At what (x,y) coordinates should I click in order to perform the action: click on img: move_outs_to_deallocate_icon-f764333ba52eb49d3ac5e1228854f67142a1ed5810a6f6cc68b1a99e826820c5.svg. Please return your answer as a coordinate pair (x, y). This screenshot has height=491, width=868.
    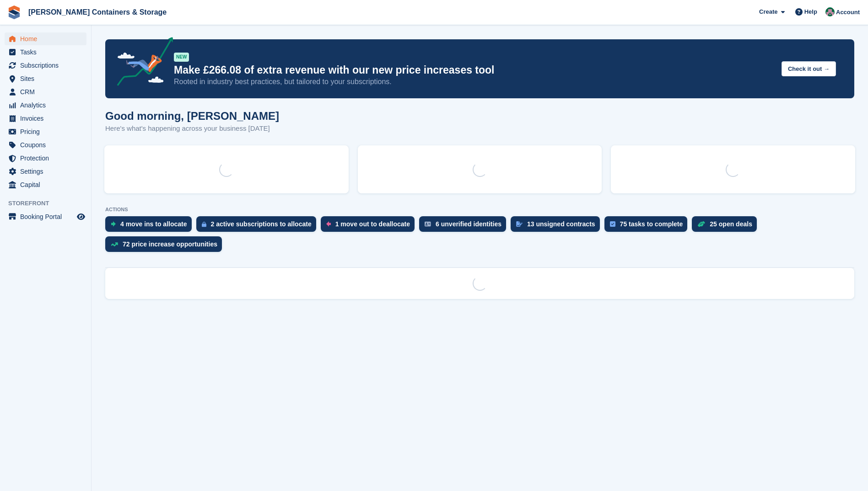
    Looking at the image, I should click on (329, 224).